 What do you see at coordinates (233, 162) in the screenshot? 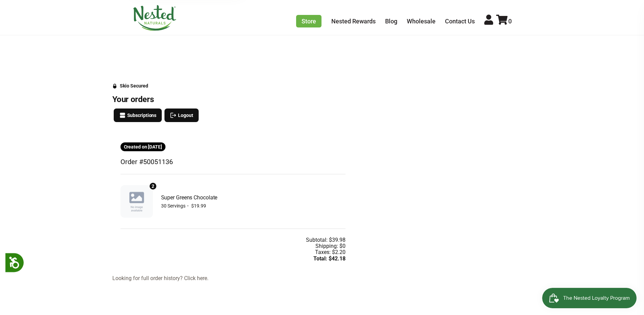
I see `h3: Order #50051136` at bounding box center [233, 162].